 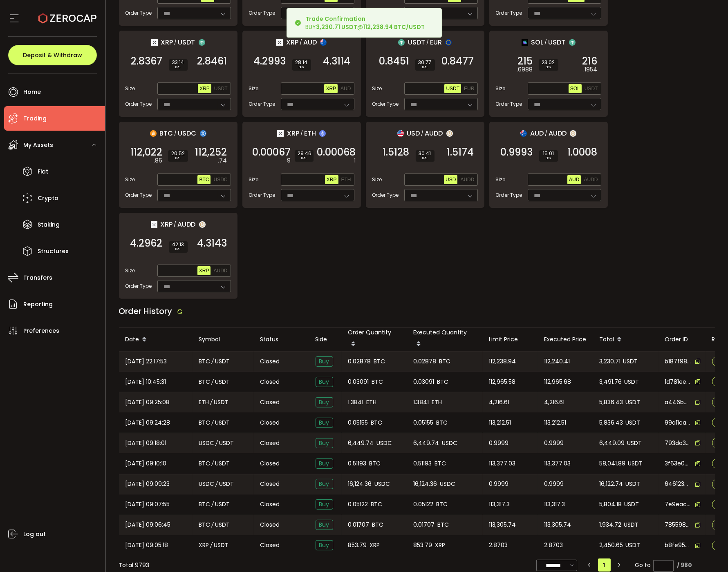 What do you see at coordinates (145, 312) in the screenshot?
I see `span: Order History` at bounding box center [145, 312].